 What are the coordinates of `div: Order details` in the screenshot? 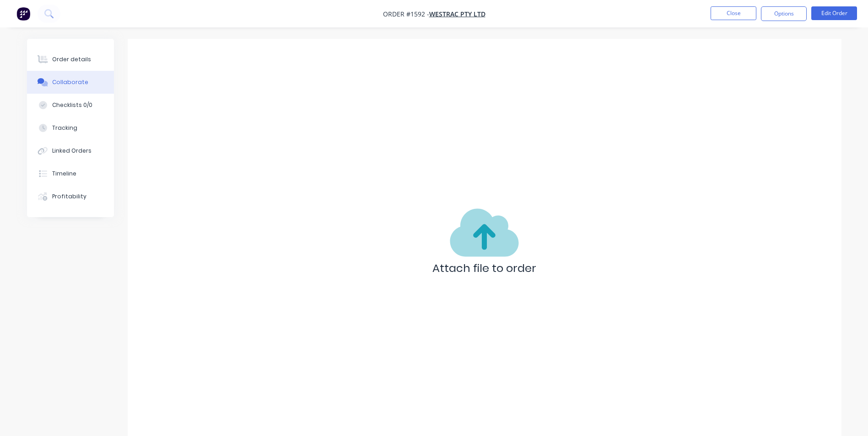 It's located at (71, 60).